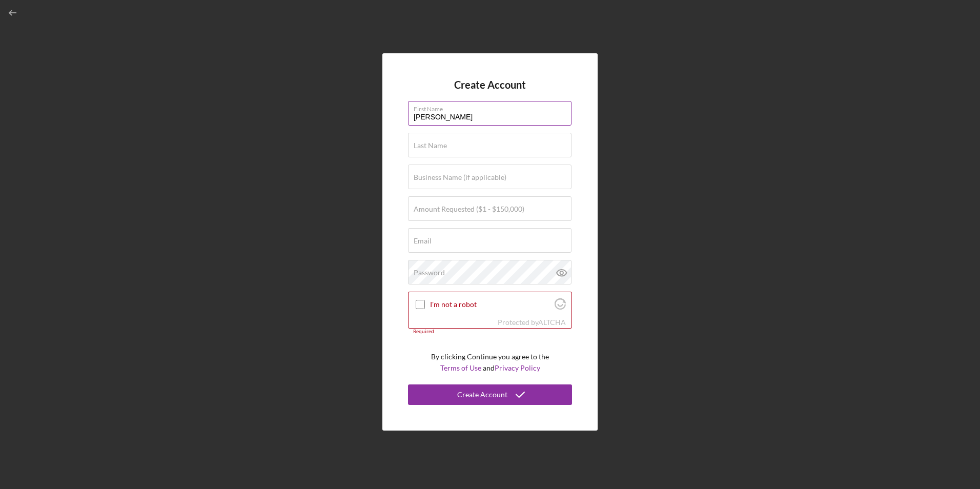 The width and height of the screenshot is (980, 489). What do you see at coordinates (492, 107) in the screenshot?
I see `label: First Name` at bounding box center [492, 107].